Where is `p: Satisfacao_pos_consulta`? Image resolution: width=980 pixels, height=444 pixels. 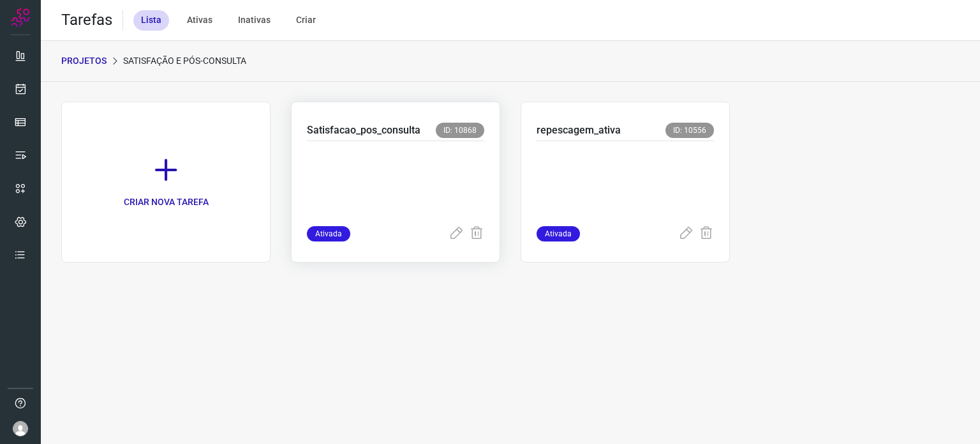 p: Satisfacao_pos_consulta is located at coordinates (364, 130).